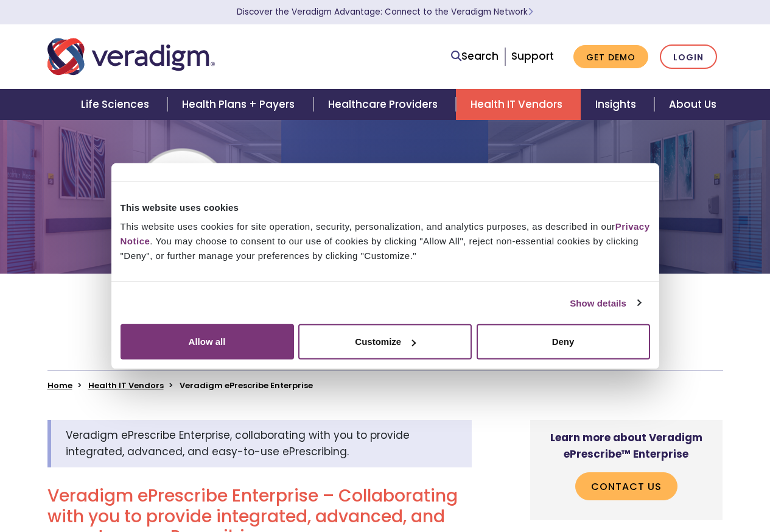 The height and width of the screenshot is (532, 770). What do you see at coordinates (610, 57) in the screenshot?
I see `a: Get Demo` at bounding box center [610, 57].